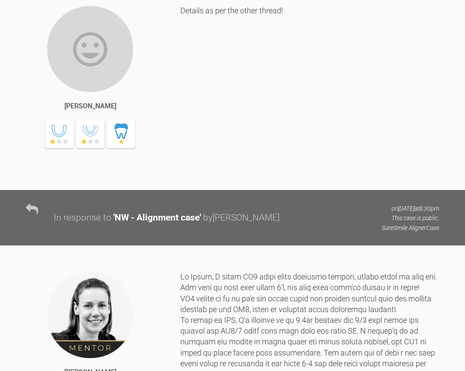 This screenshot has height=371, width=465. Describe the element at coordinates (157, 218) in the screenshot. I see `div: ' NW - Alignment case '` at that location.